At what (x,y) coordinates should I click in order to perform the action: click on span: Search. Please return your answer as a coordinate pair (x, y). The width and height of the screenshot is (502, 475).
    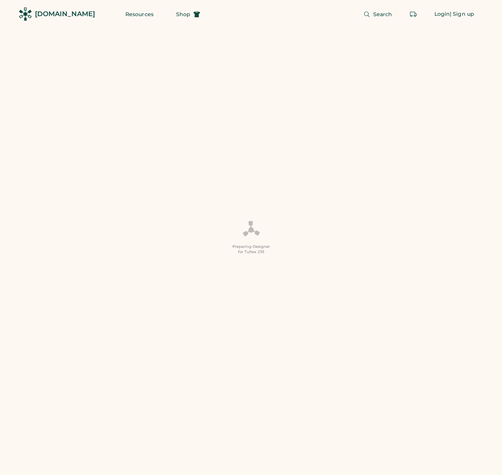
    Looking at the image, I should click on (383, 14).